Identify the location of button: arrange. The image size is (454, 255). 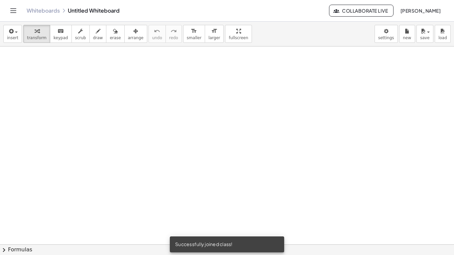
(136, 34).